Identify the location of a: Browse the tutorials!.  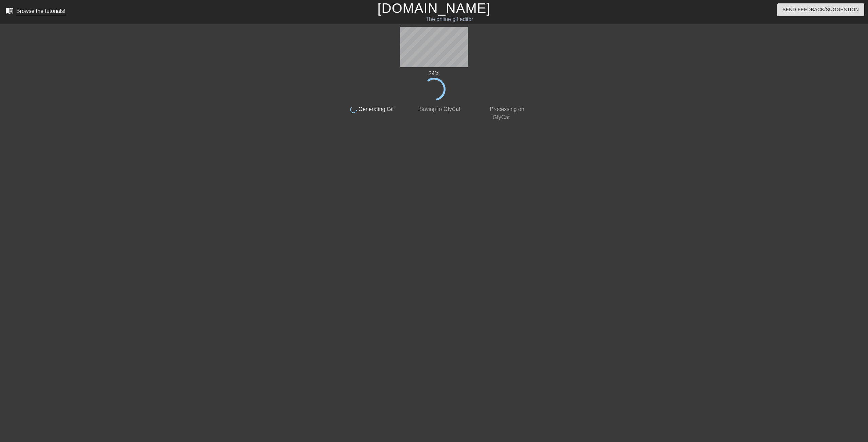
(35, 11).